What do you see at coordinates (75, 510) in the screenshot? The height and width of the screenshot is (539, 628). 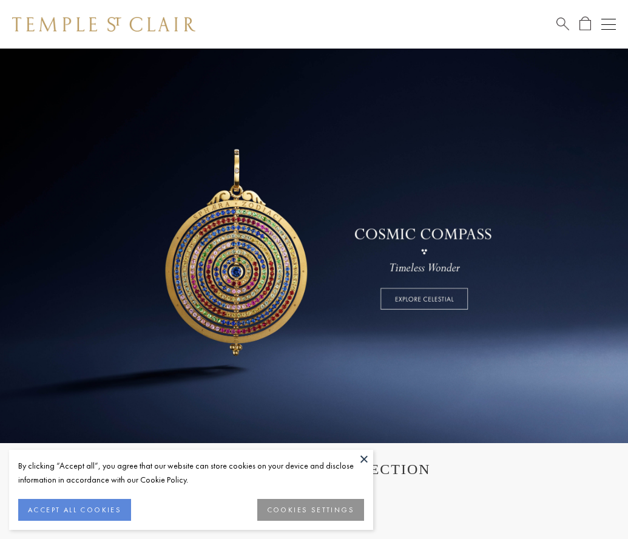 I see `button: ACCEPT ALL COOKIES` at bounding box center [75, 510].